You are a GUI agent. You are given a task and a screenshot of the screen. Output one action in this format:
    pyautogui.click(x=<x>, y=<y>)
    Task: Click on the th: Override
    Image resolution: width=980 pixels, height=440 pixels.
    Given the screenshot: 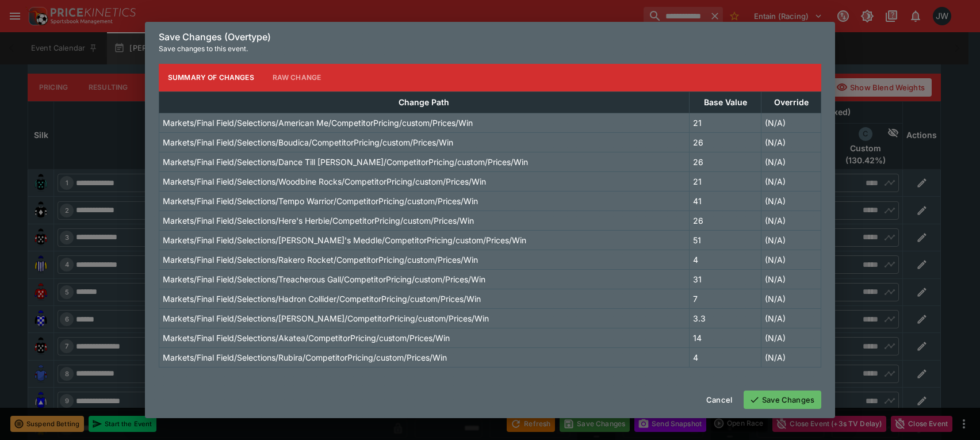 What is the action you would take?
    pyautogui.click(x=791, y=102)
    